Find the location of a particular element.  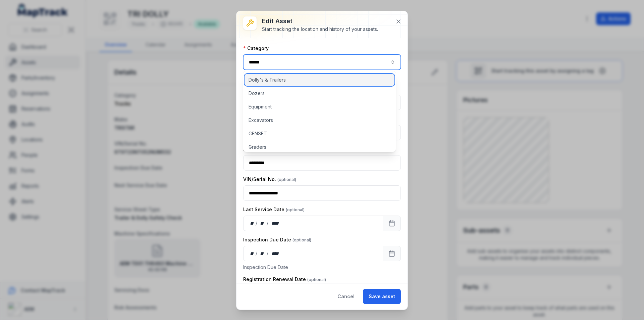

h3: Edit asset is located at coordinates (320, 21).